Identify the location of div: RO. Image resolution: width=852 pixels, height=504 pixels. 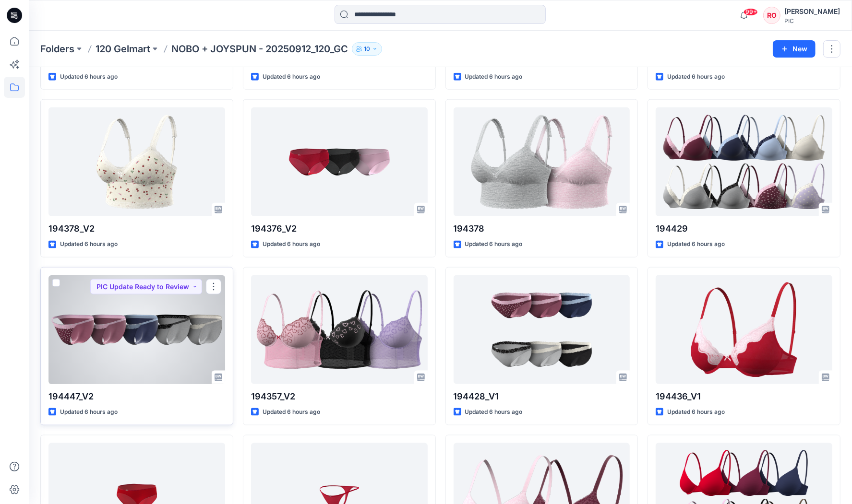
(772, 16).